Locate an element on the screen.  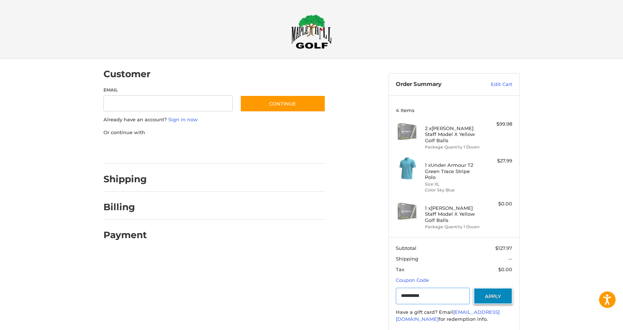
span: Subtotal is located at coordinates (406, 248).